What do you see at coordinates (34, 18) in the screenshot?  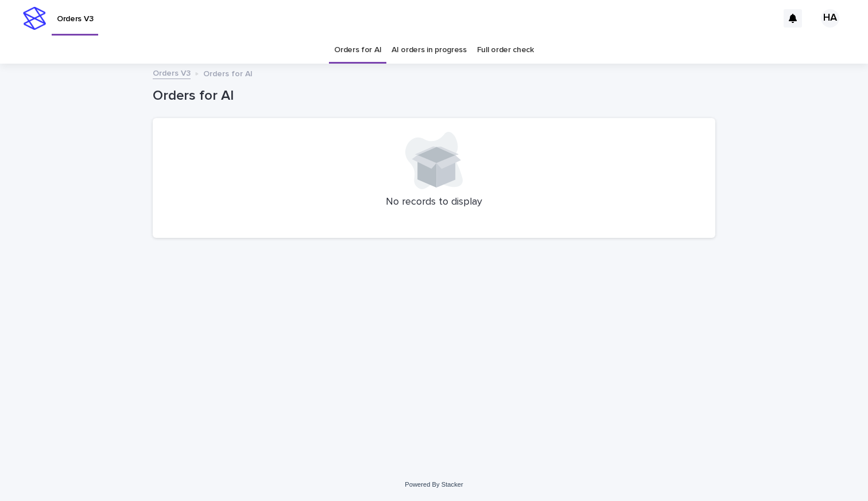 I see `img: stacker-logo-s-only.png` at bounding box center [34, 18].